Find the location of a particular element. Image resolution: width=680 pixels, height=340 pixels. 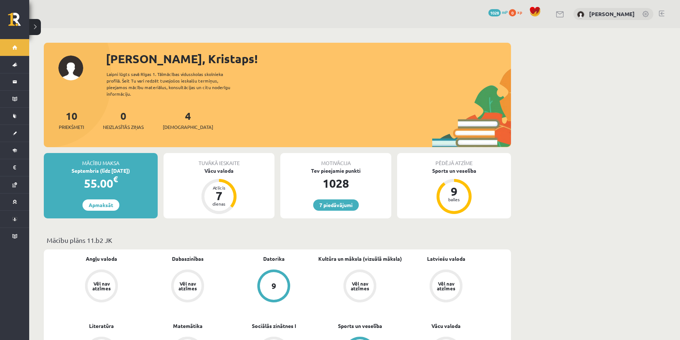

div: balles is located at coordinates (454, 199).